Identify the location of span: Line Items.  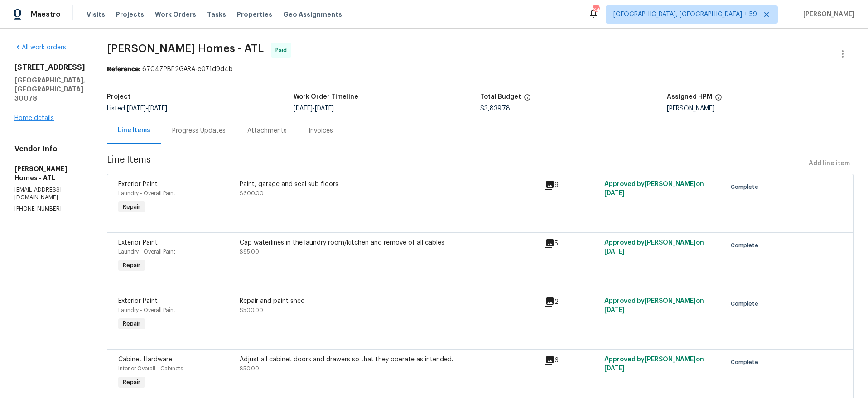
(456, 163).